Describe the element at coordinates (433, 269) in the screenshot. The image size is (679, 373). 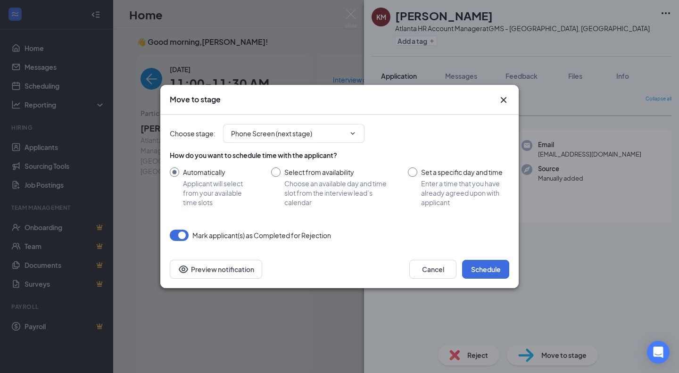
I see `button: Cancel` at that location.